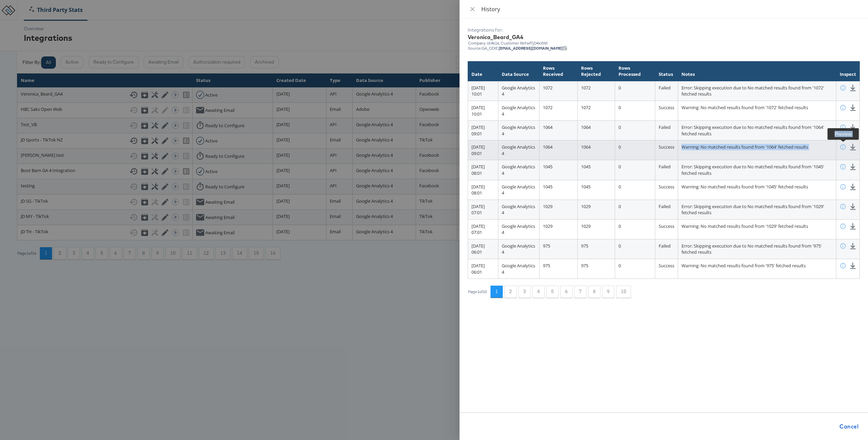 Image resolution: width=868 pixels, height=440 pixels. Describe the element at coordinates (594, 292) in the screenshot. I see `button: 8` at that location.